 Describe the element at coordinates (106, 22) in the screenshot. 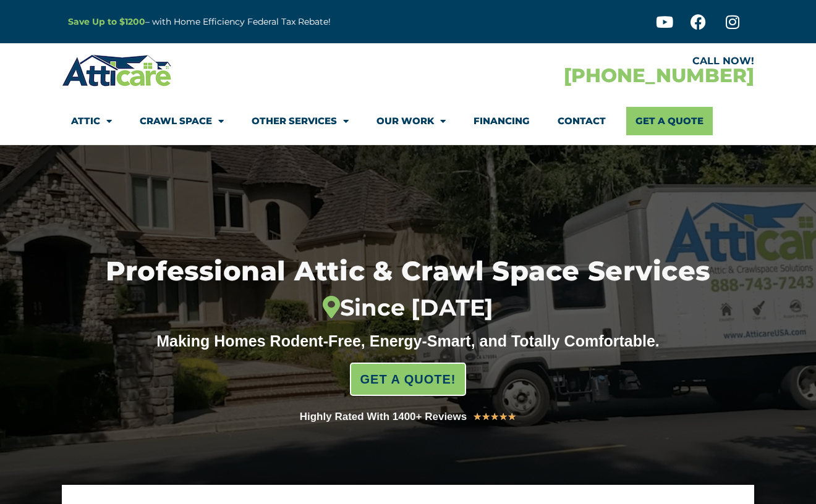

I see `a: Save Up to $1200` at that location.